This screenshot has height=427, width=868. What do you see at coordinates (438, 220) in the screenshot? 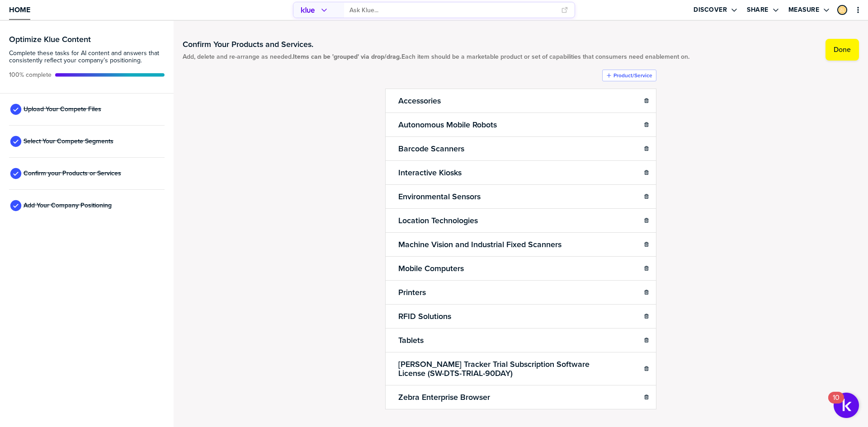
I see `h2: Location Technologies` at bounding box center [438, 220].